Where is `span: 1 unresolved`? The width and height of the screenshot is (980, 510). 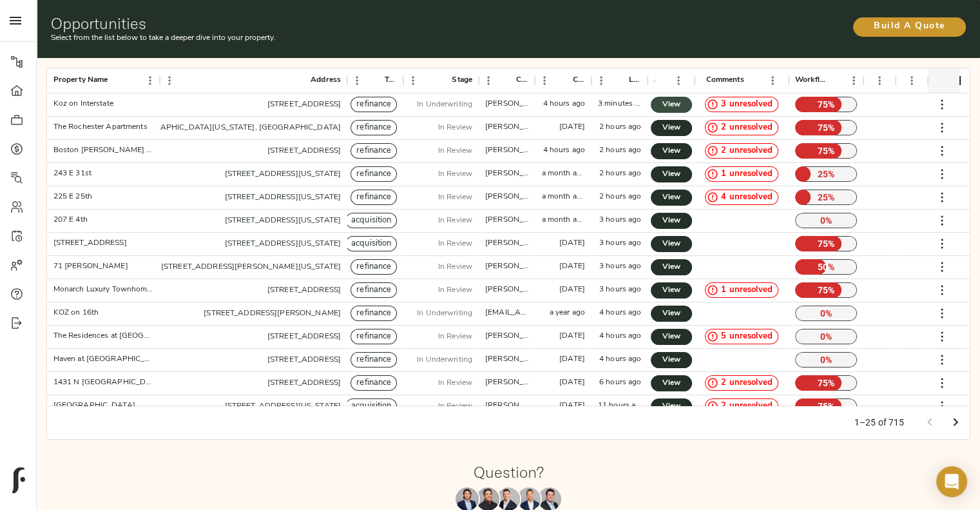
span: 1 unresolved is located at coordinates (747, 290).